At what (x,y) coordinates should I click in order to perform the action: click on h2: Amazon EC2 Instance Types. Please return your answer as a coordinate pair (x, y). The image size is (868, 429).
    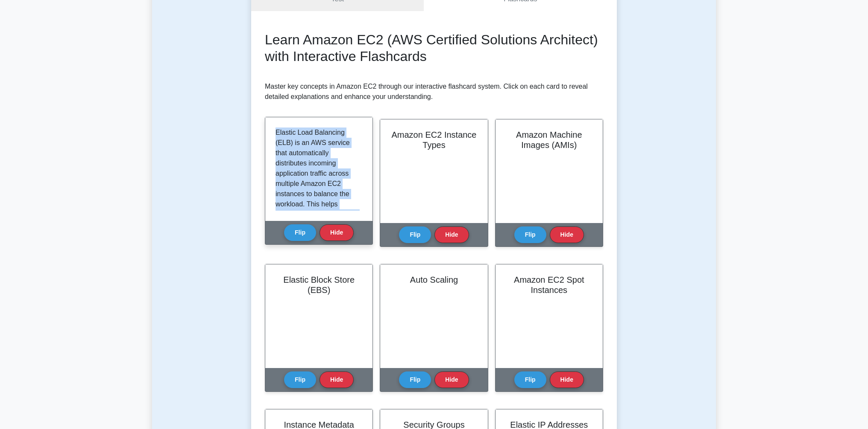
    Looking at the image, I should click on (433, 140).